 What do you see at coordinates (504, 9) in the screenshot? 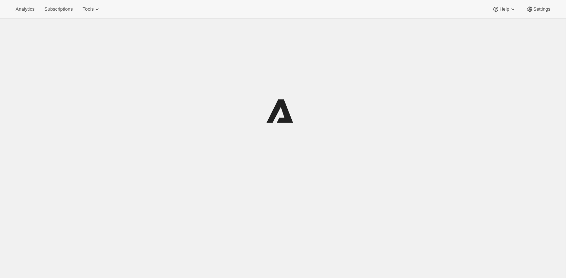
I see `span: Help` at bounding box center [504, 9].